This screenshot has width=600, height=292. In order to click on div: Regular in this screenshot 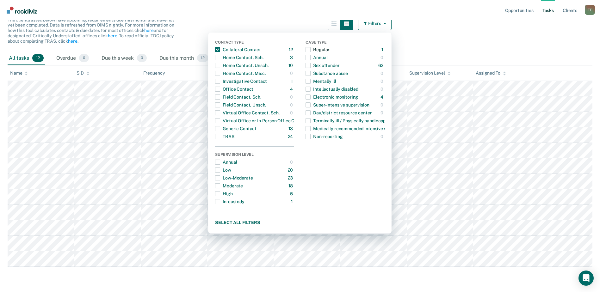, I will do `click(318, 50)`.